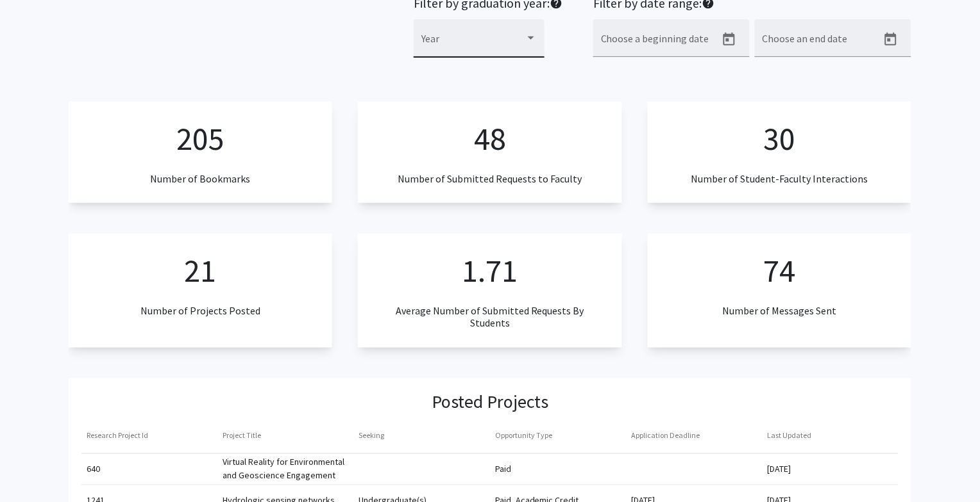 The image size is (980, 502). Describe the element at coordinates (779, 311) in the screenshot. I see `h3: Number of Messages Sent` at that location.